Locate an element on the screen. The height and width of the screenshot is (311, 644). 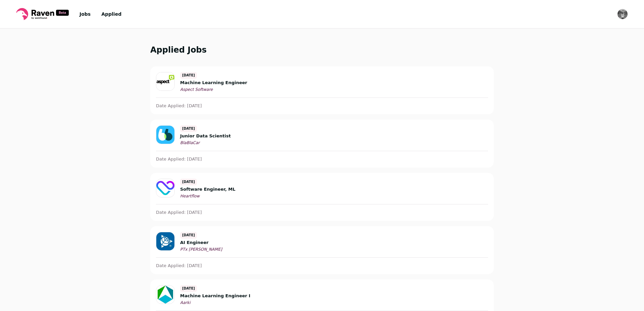
span: AI Engineer is located at coordinates (201, 242).